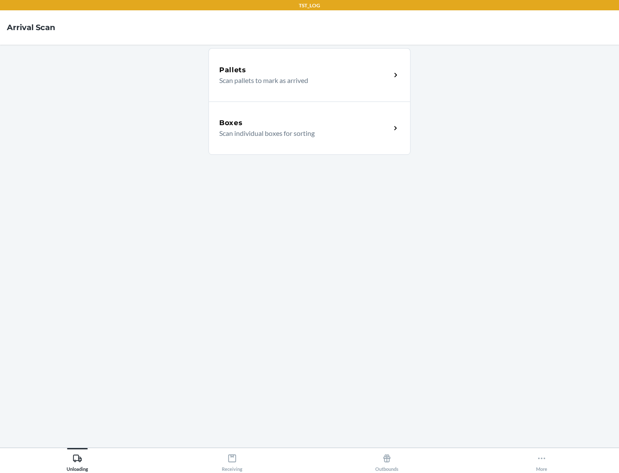 The height and width of the screenshot is (473, 619). What do you see at coordinates (310, 6) in the screenshot?
I see `p: TST_LOG` at bounding box center [310, 6].